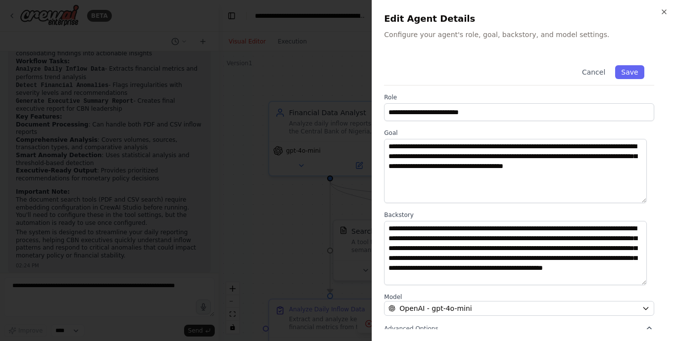 This screenshot has height=341, width=676. Describe the element at coordinates (519, 97) in the screenshot. I see `label: Role` at that location.